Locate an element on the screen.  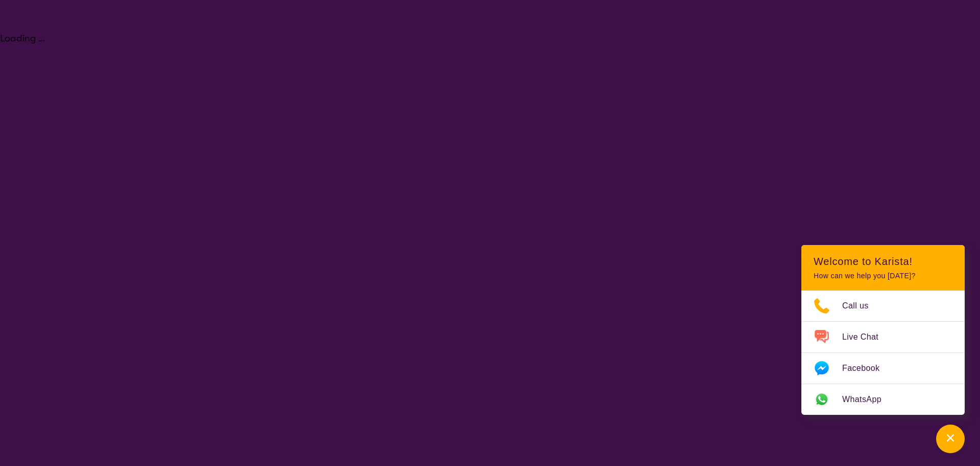
h2: Welcome to Karista! is located at coordinates (883, 261).